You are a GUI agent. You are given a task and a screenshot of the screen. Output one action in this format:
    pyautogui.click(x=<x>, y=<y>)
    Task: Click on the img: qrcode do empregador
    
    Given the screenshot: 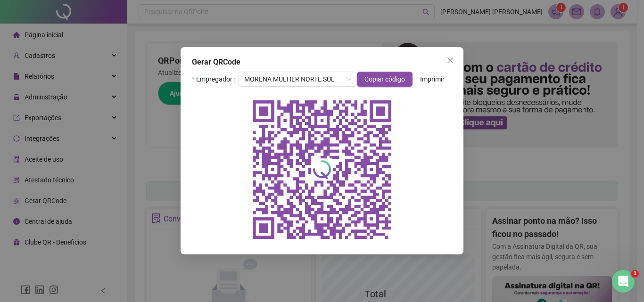 What is the action you would take?
    pyautogui.click(x=322, y=170)
    